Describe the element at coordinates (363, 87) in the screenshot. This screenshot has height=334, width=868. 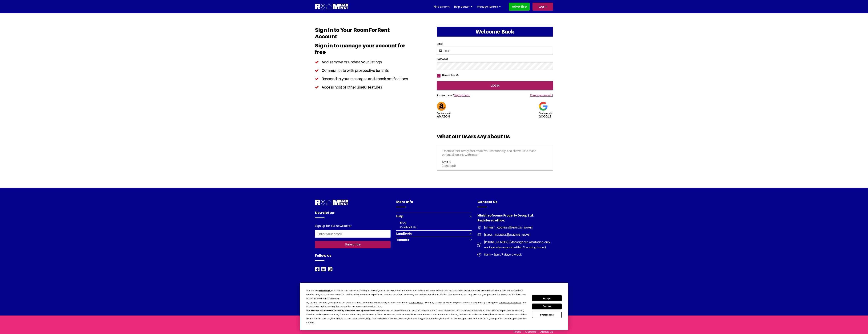
I see `li: Access host of other useful features` at that location.